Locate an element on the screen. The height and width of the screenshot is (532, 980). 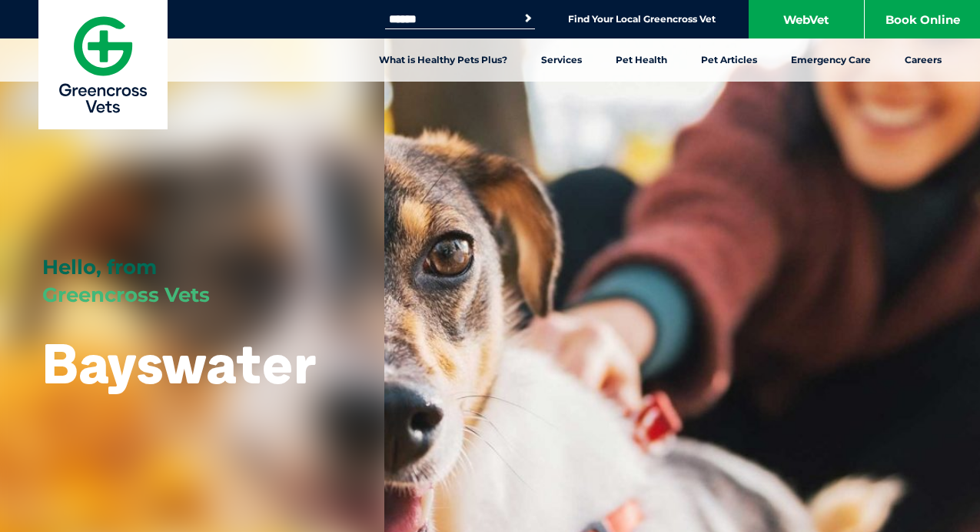
span: Hello, from is located at coordinates (99, 267).